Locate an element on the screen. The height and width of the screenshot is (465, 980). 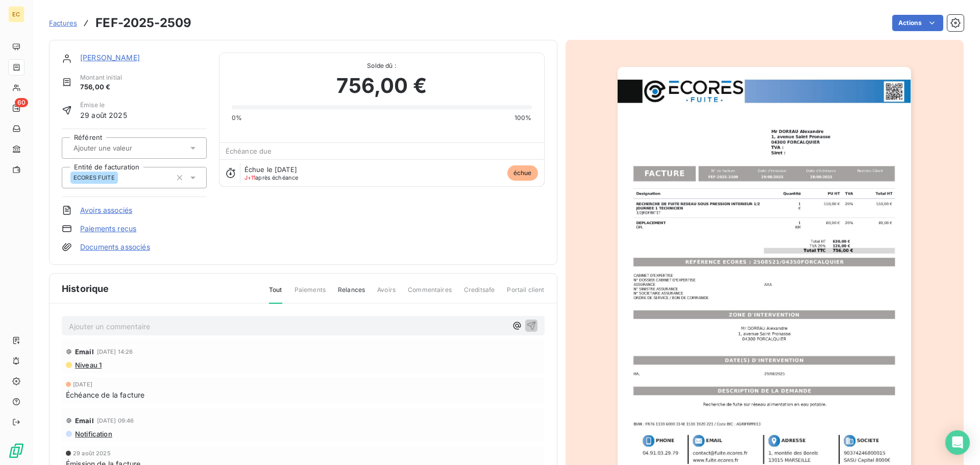
span: Niveau 1 is located at coordinates (88, 365).